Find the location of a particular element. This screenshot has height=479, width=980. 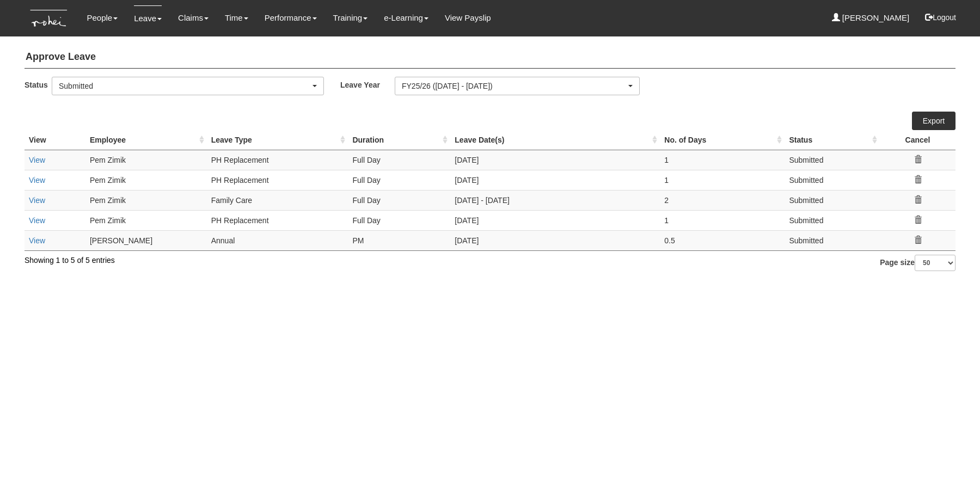

a: Training is located at coordinates (350, 18).